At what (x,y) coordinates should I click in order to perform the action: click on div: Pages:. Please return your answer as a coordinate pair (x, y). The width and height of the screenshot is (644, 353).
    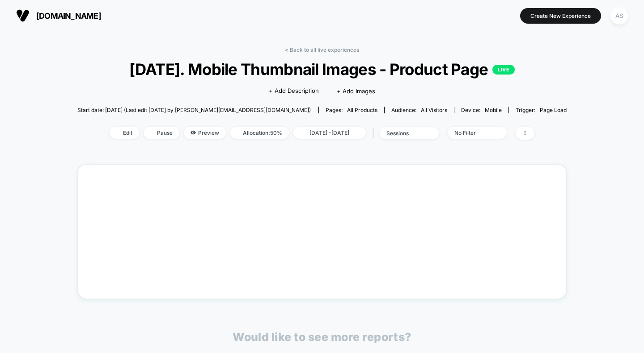
    Looking at the image, I should click on (351, 110).